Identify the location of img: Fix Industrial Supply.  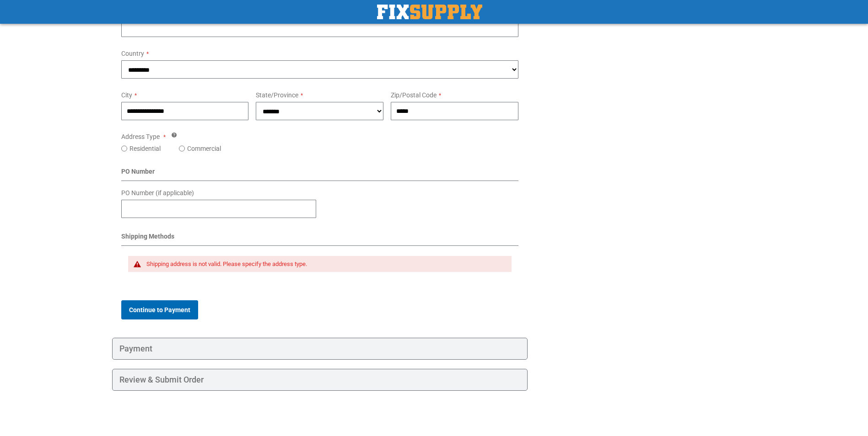
(430, 12).